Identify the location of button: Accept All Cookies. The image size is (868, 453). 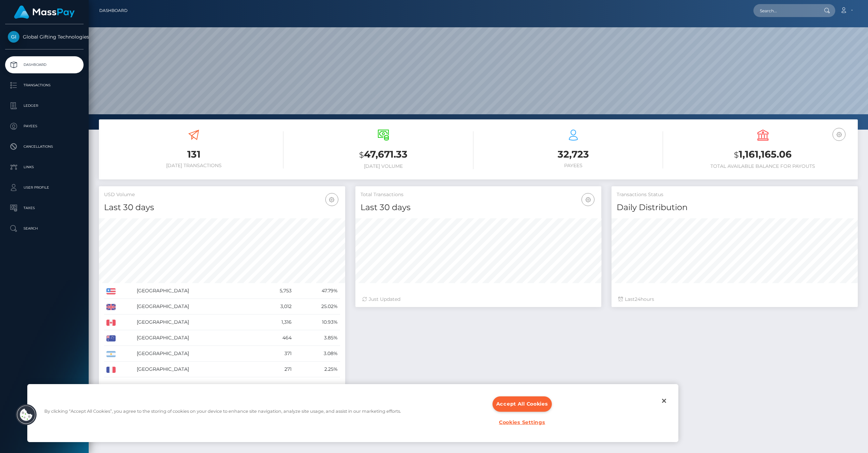
(522, 404).